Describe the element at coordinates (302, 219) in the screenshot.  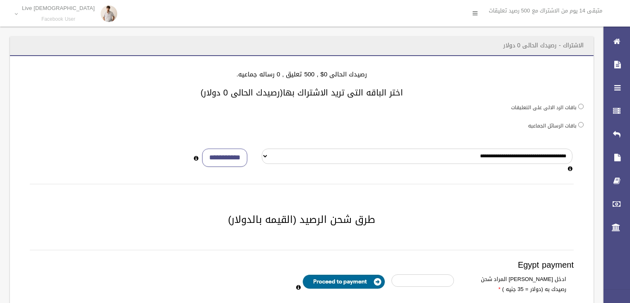
I see `h2: طرق شحن الرصيد (القيمه بالدولار)` at that location.